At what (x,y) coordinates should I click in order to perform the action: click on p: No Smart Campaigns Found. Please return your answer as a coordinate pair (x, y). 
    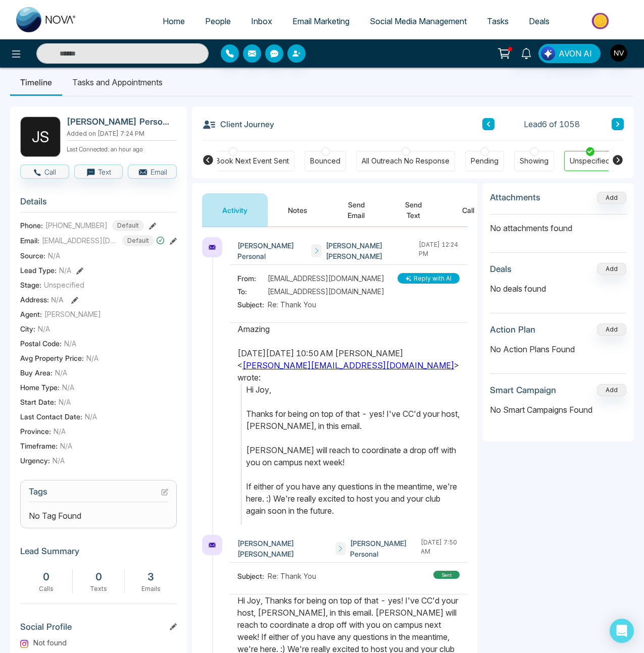
    Looking at the image, I should click on (558, 410).